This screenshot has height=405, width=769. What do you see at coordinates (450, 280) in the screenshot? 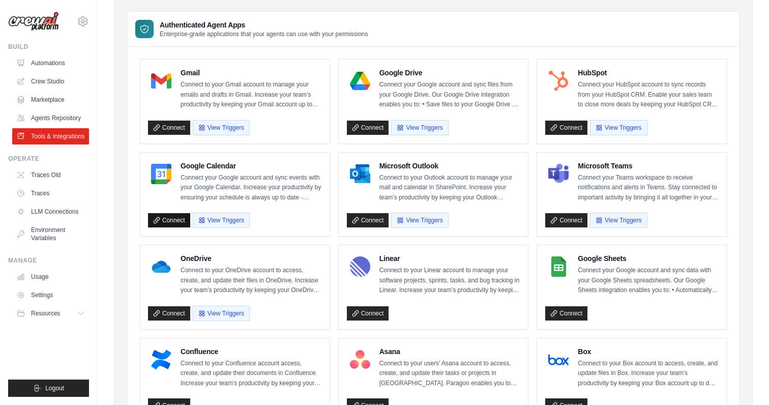
I see `p: Connect to your Linear account to manage your software projects, sprints, tasks, and bug tracking...` at bounding box center [450, 280].